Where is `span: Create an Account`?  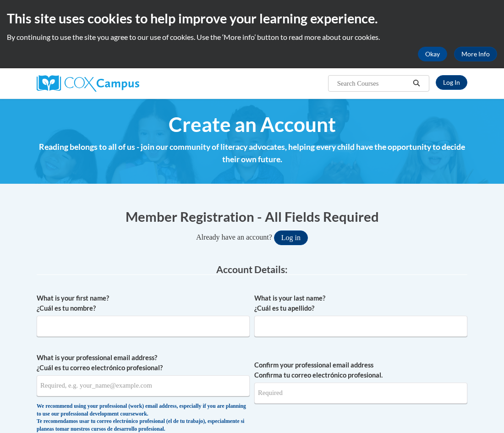 span: Create an Account is located at coordinates (252, 124).